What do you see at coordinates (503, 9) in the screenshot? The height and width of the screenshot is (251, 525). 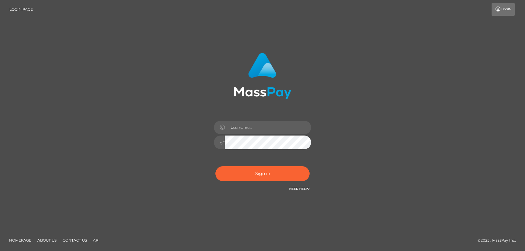 I see `a: Login` at bounding box center [503, 9].